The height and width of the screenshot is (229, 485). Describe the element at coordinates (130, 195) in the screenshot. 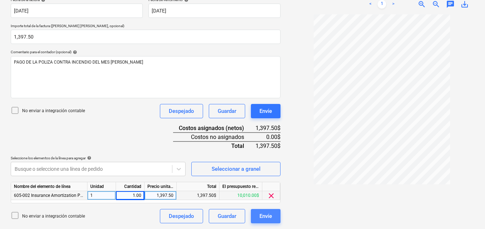

I see `div: 1.00` at that location.